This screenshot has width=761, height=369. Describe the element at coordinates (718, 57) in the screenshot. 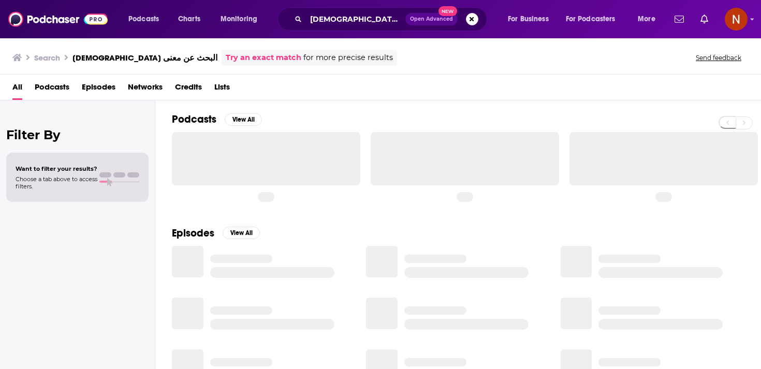

I see `button: Send feedback` at that location.